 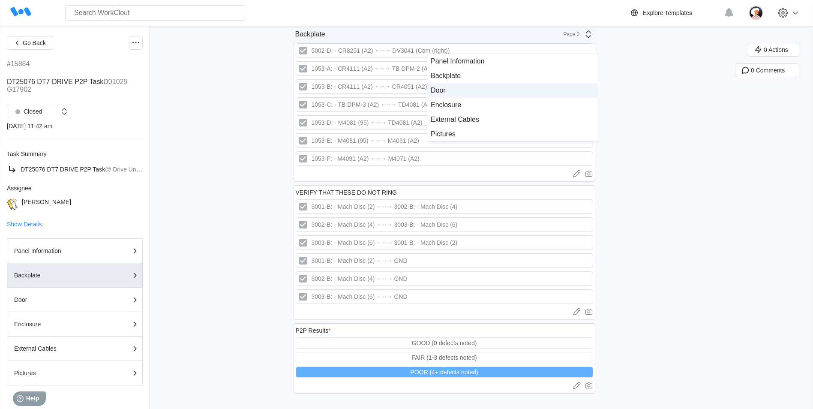 What do you see at coordinates (445, 141) in the screenshot?
I see `label: 1053-E: - M4081 (95) ←--→ M4091 (A2)` at bounding box center [445, 141].